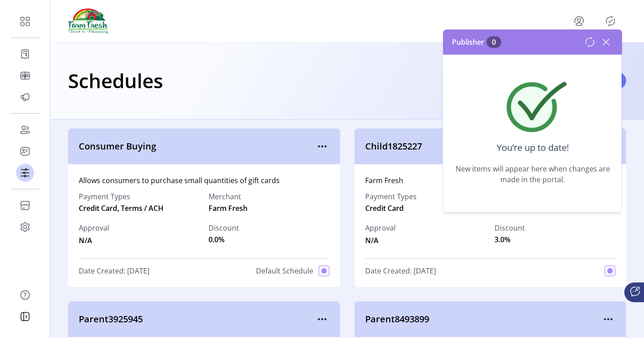 The image size is (644, 338). I want to click on span: 0, so click(493, 42).